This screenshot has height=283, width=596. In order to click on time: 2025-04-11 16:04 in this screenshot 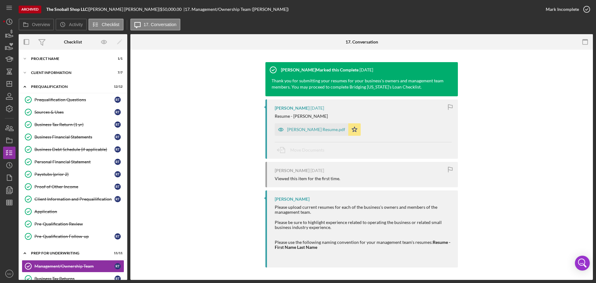, I will do `click(366, 70)`.